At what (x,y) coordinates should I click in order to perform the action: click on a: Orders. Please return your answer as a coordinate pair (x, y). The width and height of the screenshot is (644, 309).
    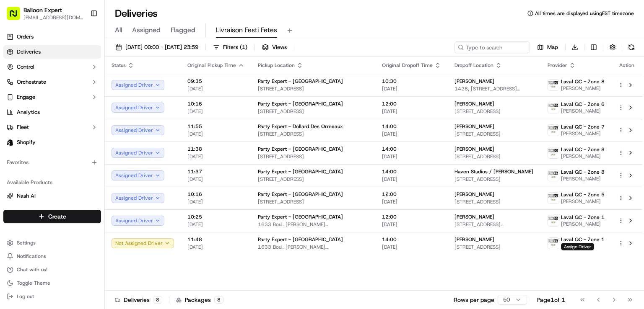
    Looking at the image, I should click on (52, 37).